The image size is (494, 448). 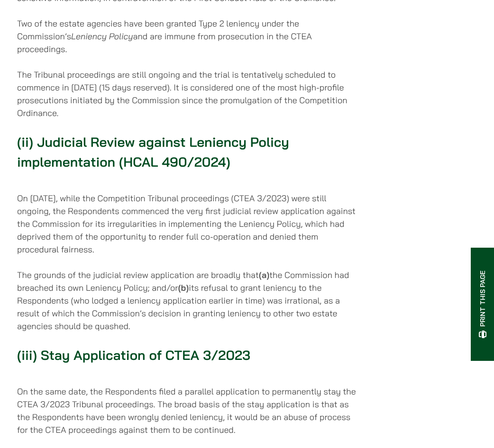 What do you see at coordinates (190, 300) in the screenshot?
I see `p: The grounds of the judicial review application are broadly that the Commission had breached its o...` at bounding box center [190, 300].